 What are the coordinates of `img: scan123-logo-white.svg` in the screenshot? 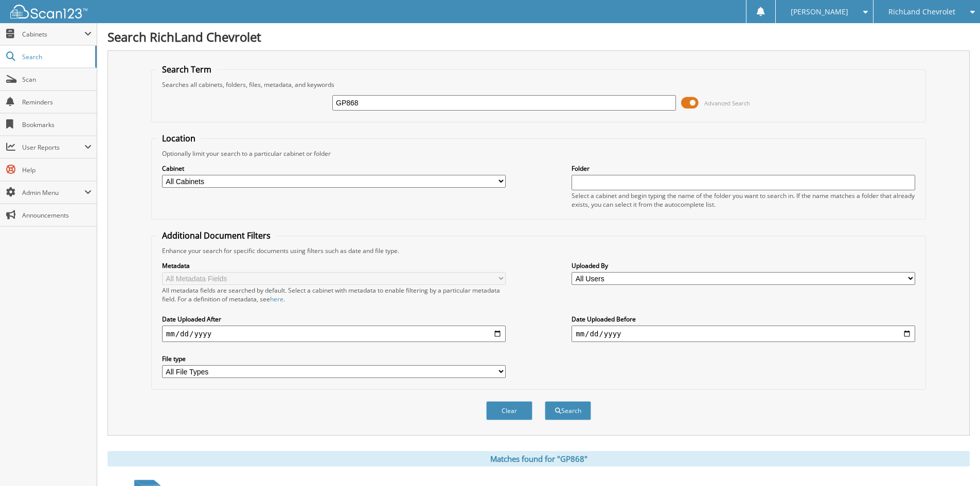 It's located at (49, 11).